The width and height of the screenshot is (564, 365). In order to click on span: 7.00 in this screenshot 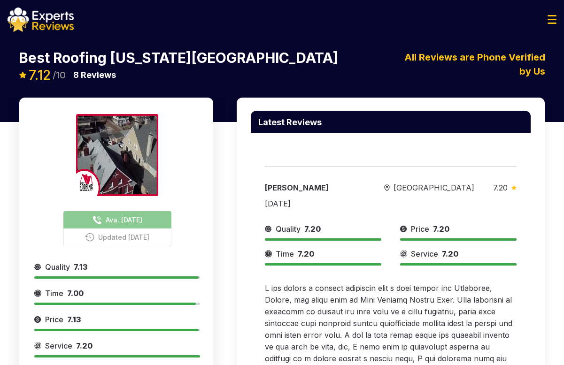, I will do `click(75, 293)`.